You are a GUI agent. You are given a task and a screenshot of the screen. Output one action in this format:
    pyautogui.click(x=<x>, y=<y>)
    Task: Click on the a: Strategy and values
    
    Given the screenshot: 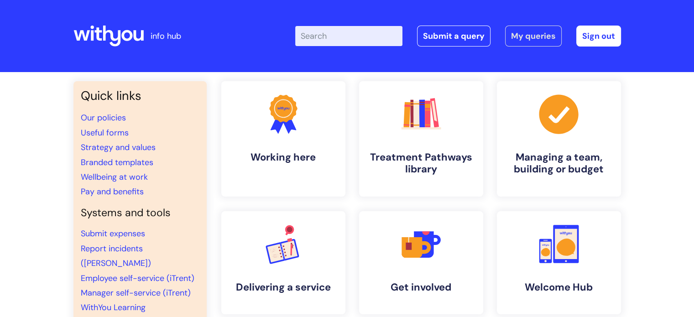 What is the action you would take?
    pyautogui.click(x=118, y=147)
    